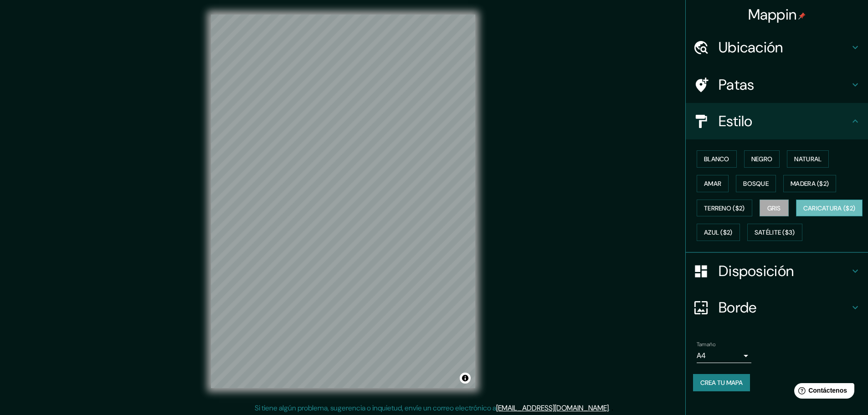 This screenshot has height=415, width=868. What do you see at coordinates (809, 184) in the screenshot?
I see `font: Madera ($2)` at bounding box center [809, 184].